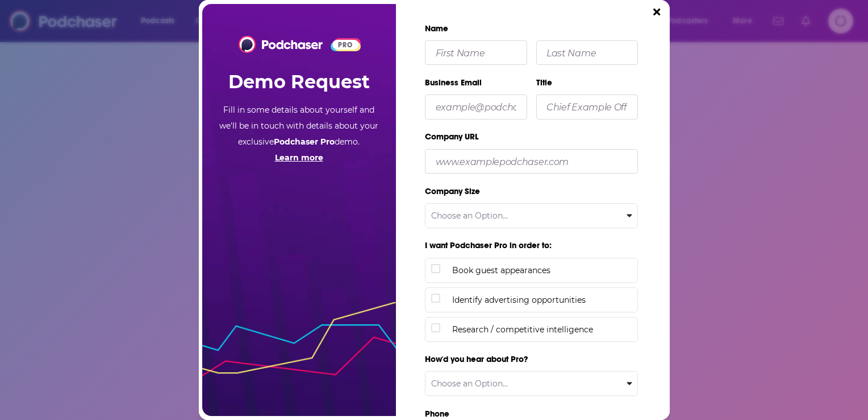  Describe the element at coordinates (299, 134) in the screenshot. I see `p: Fill in some details about yourself and we'll be in touch with details about your exclusive demo.` at that location.